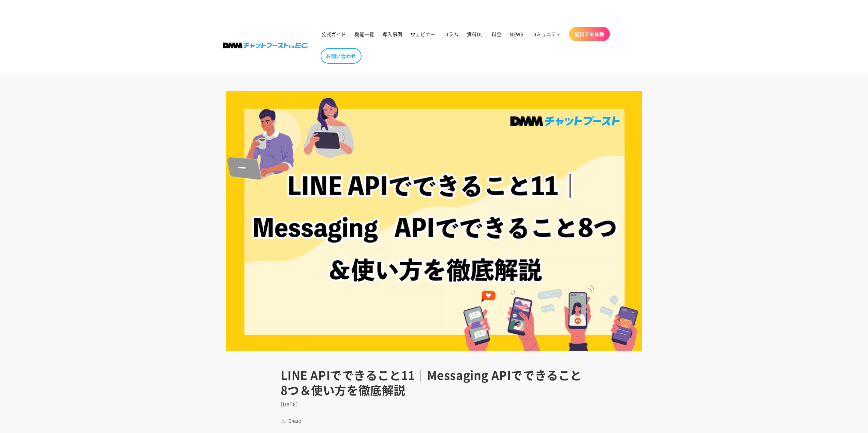 The height and width of the screenshot is (433, 868). What do you see at coordinates (266, 45) in the screenshot?
I see `img: 株式会社DMM Boost` at bounding box center [266, 45].